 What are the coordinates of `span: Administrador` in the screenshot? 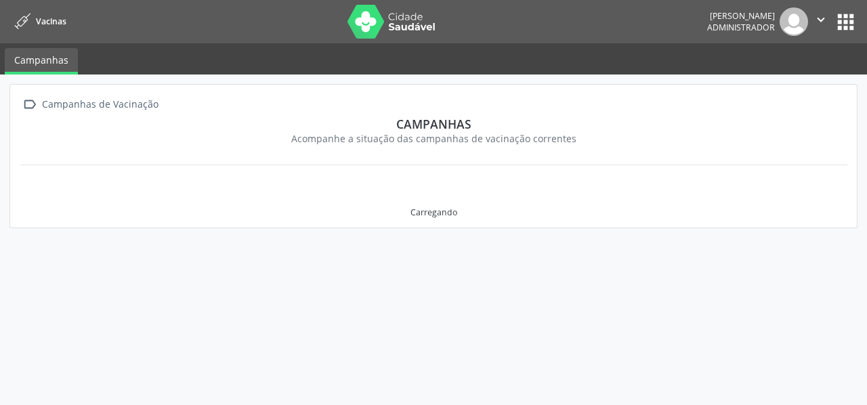 It's located at (741, 27).